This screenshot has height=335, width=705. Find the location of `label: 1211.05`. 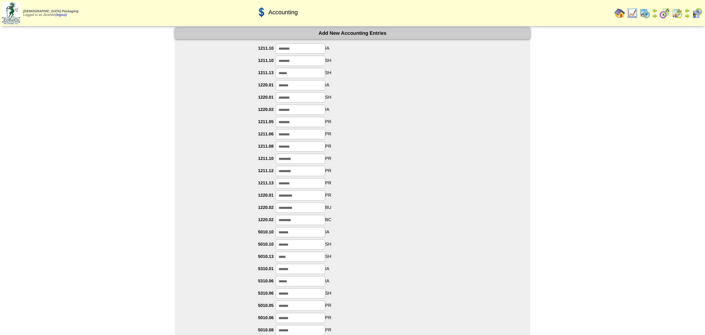

label: 1211.05 is located at coordinates (232, 121).